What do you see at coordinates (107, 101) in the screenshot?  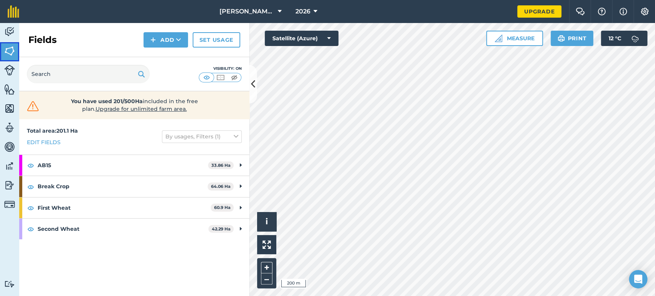 I see `strong: You have used 201/500Ha` at bounding box center [107, 101].